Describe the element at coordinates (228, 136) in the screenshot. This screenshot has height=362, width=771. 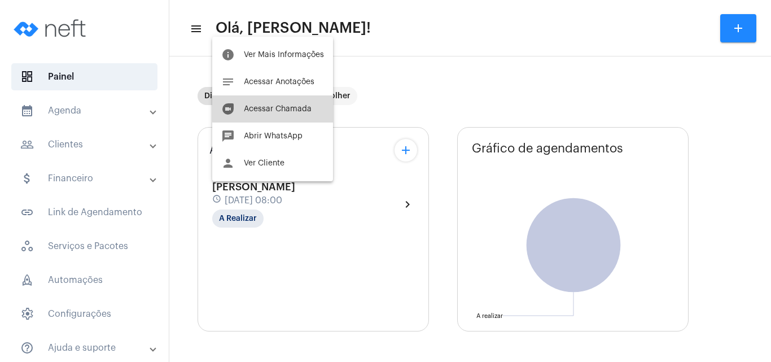
I see `mat-icon: chat` at that location.